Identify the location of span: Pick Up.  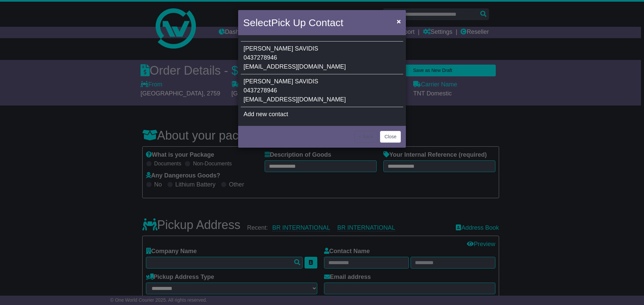
(288, 23).